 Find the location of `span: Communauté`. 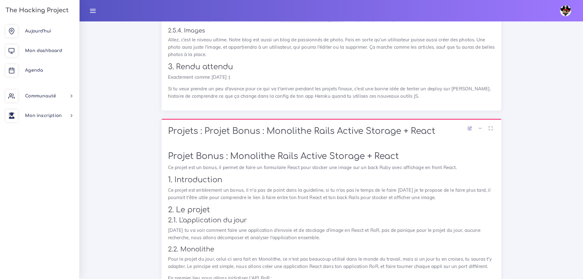

span: Communauté is located at coordinates (40, 96).